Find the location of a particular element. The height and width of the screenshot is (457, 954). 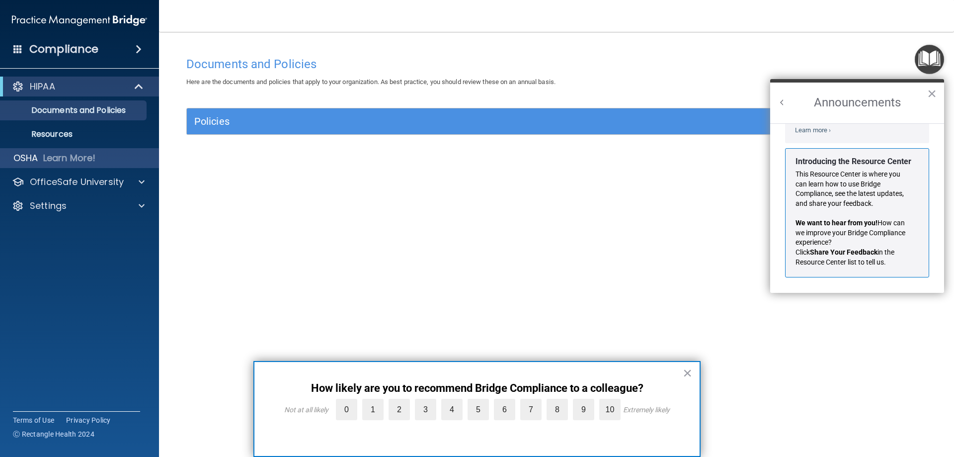

div: Not at all likely is located at coordinates (306, 409).